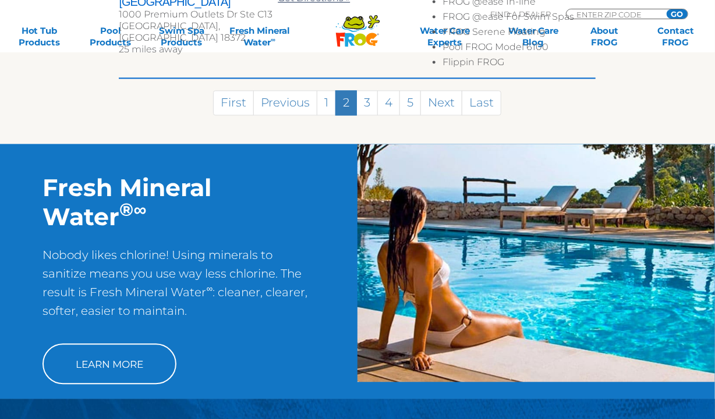 The width and height of the screenshot is (715, 419). Describe the element at coordinates (233, 102) in the screenshot. I see `a: First` at that location.